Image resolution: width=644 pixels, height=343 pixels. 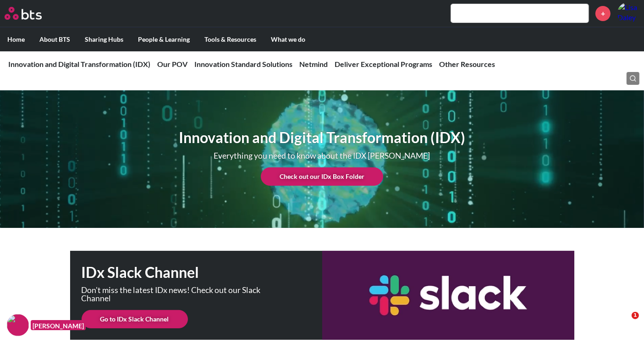 I want to click on a: Check out our IDx Box Folder, so click(x=321, y=176).